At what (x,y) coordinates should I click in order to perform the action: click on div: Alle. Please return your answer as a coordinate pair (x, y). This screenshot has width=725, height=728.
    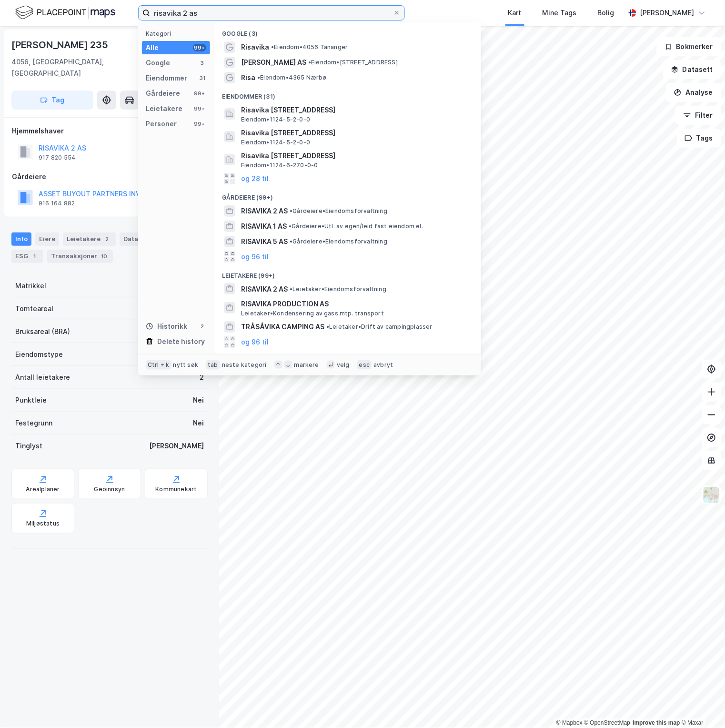
    Looking at the image, I should click on (152, 48).